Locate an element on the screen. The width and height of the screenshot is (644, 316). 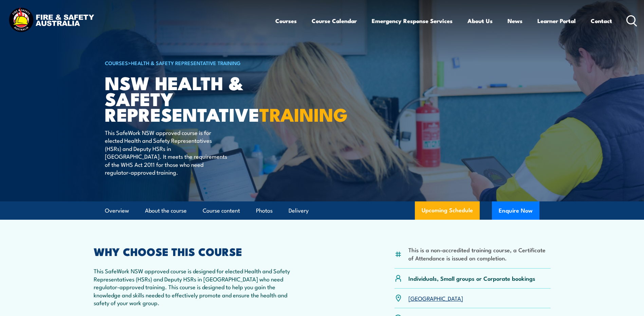
a: About the course is located at coordinates (166, 210).